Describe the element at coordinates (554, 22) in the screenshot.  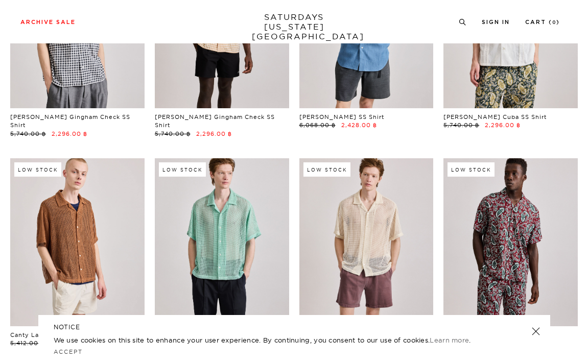
I see `small: 0` at that location.